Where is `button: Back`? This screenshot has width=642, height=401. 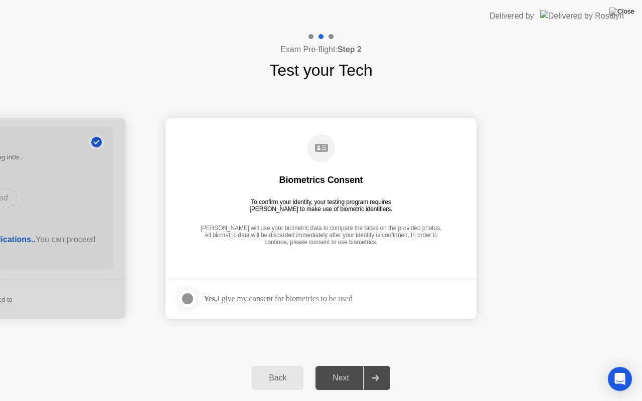 button: Back is located at coordinates (278, 378).